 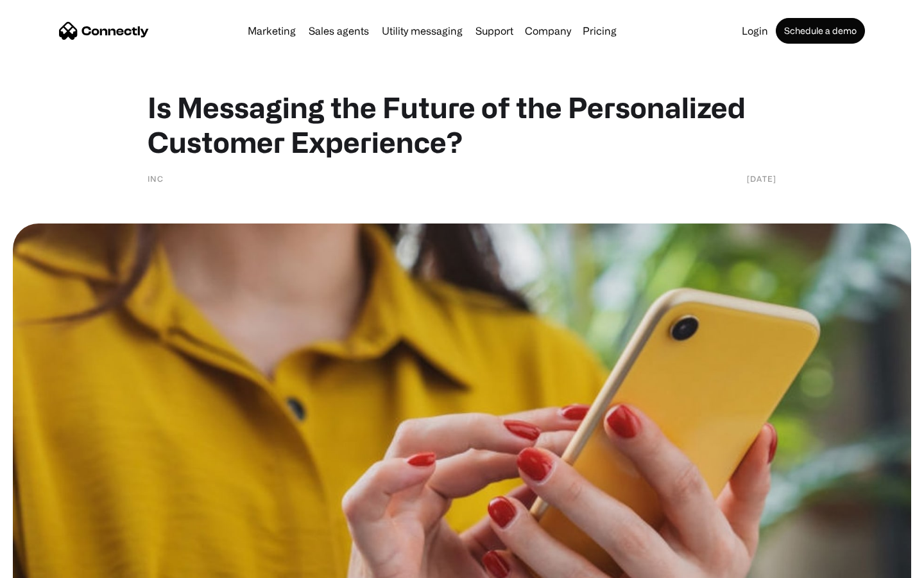 What do you see at coordinates (548, 30) in the screenshot?
I see `div: Company` at bounding box center [548, 30].